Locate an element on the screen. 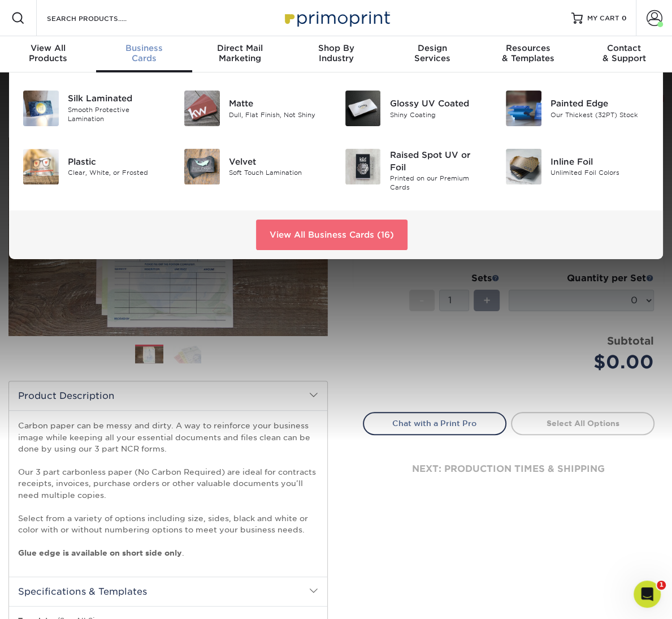 The height and width of the screenshot is (619, 672). a: BusinessCards is located at coordinates (144, 54).